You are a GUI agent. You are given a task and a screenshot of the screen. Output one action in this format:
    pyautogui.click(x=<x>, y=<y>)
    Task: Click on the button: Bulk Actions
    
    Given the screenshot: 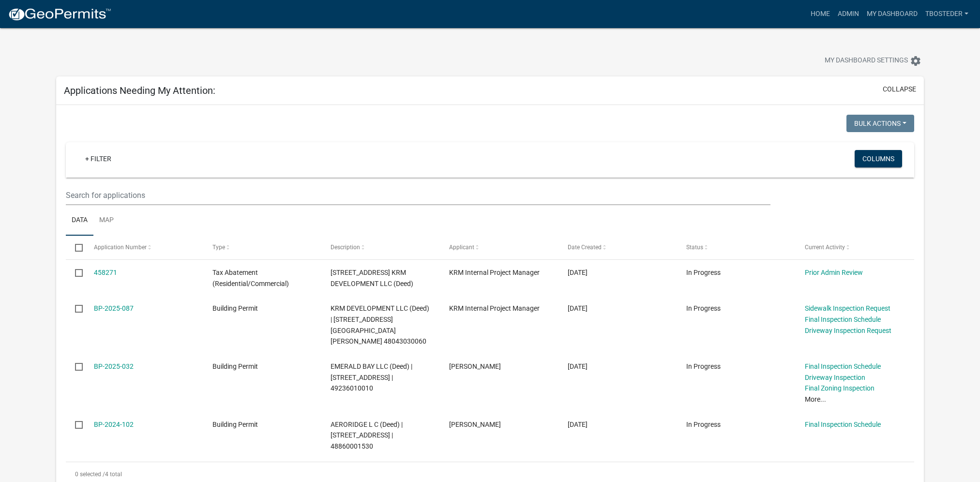 What is the action you would take?
    pyautogui.click(x=880, y=123)
    